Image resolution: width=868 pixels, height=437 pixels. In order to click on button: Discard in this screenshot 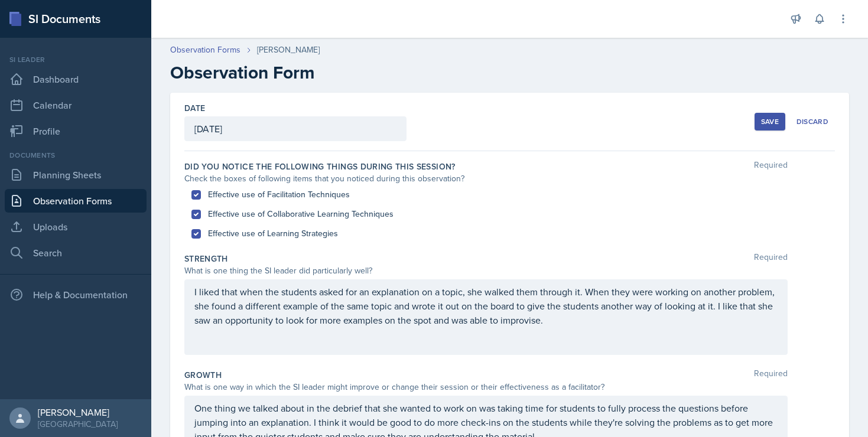, I will do `click(812, 121)`.